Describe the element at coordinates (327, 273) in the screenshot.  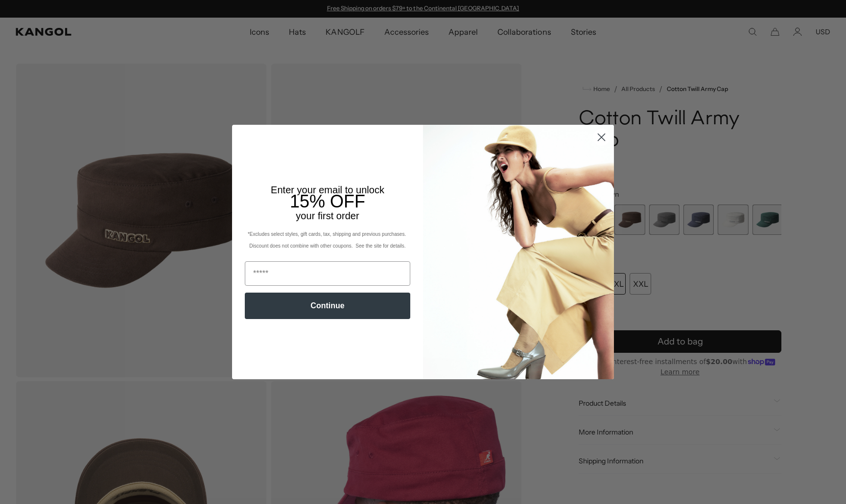
I see `input: Email` at that location.